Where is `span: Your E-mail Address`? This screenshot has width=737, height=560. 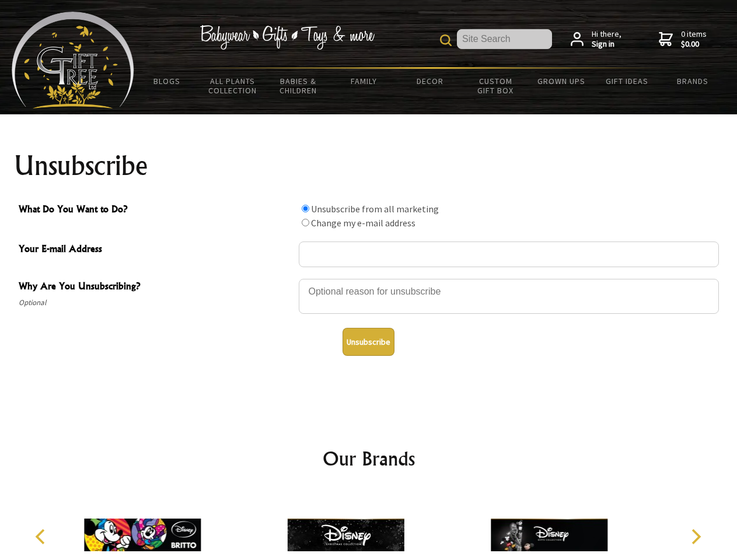 span: Your E-mail Address is located at coordinates (156, 249).